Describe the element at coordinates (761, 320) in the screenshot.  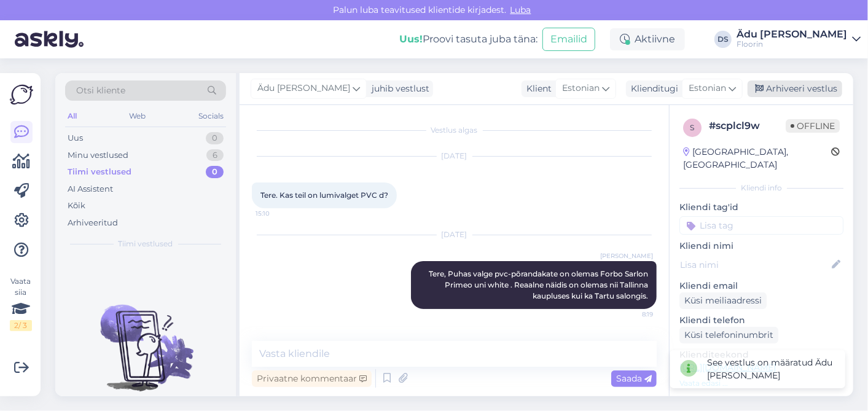
I see `p: Kliendi telefon` at that location.